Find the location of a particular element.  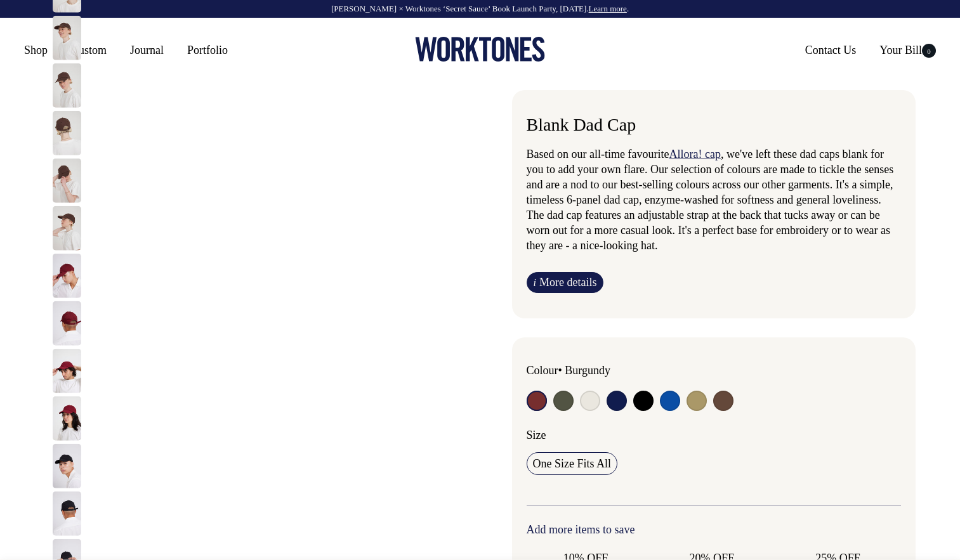

a: Learn more is located at coordinates (608, 8).